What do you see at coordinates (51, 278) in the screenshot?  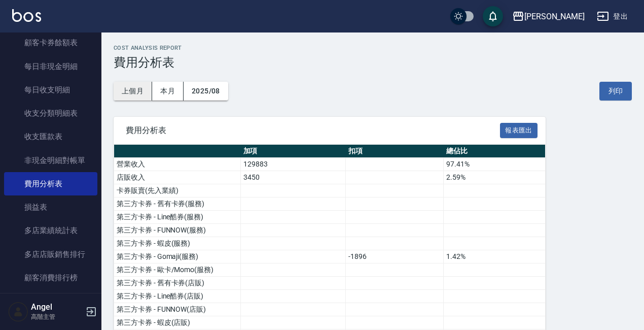 I see `a: 顧客消費排行榜` at bounding box center [51, 278].